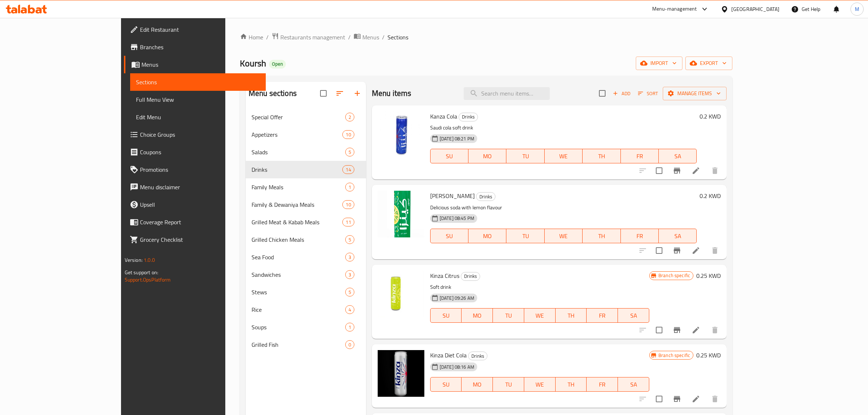 Image resolution: width=868 pixels, height=415 pixels. Describe the element at coordinates (540, 287) in the screenshot. I see `p: Soft drink` at that location.